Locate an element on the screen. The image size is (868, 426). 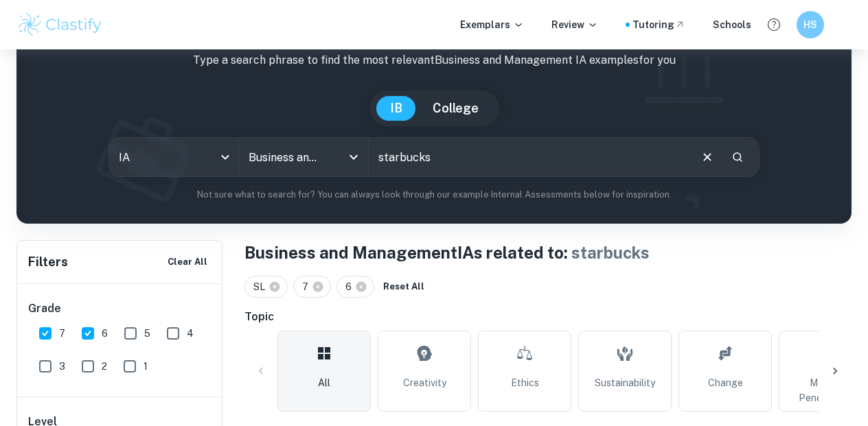
span: 5 is located at coordinates (147, 334).